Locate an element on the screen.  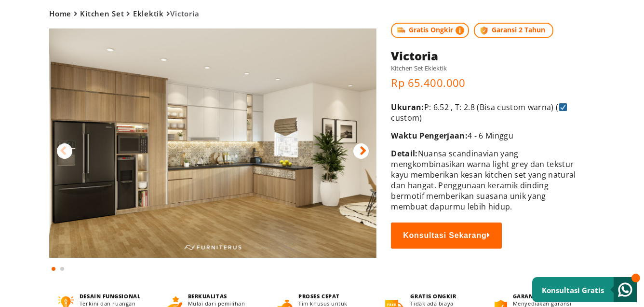
h4: BERKUALITAS is located at coordinates (223, 296).